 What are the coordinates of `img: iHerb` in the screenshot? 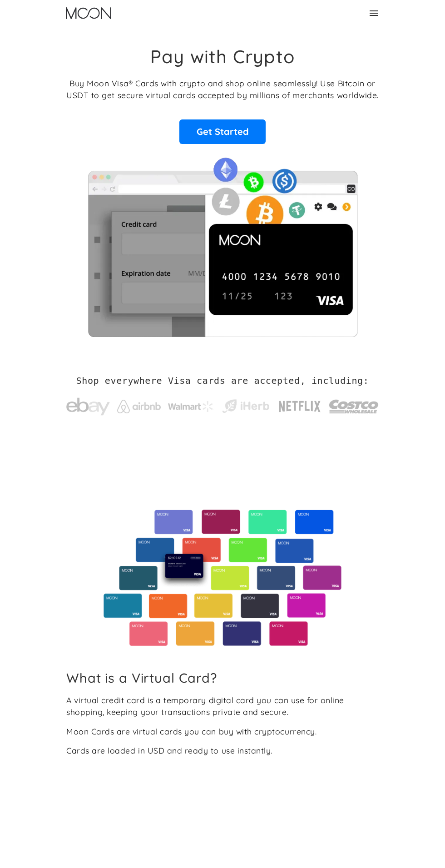 It's located at (246, 406).